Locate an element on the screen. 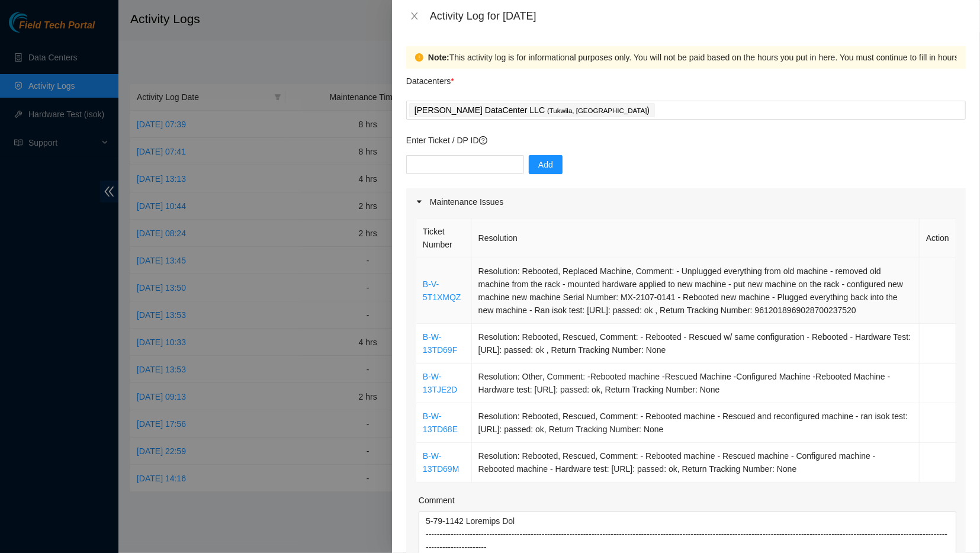  p: Enter Ticket / DP ID is located at coordinates (685, 140).